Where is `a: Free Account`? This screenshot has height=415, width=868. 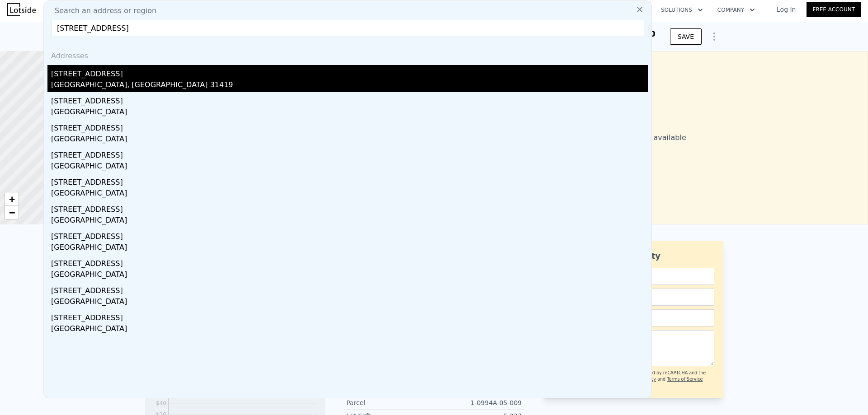
a: Free Account is located at coordinates (834, 9).